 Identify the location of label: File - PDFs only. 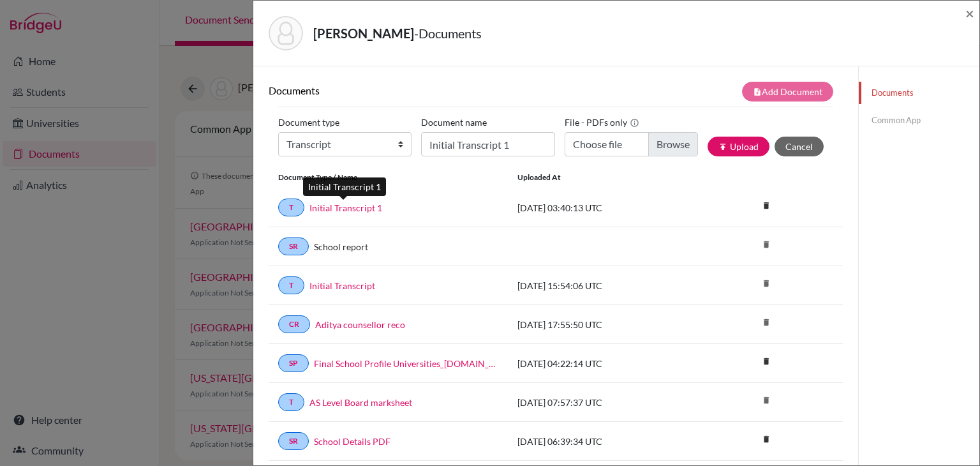
(602, 122).